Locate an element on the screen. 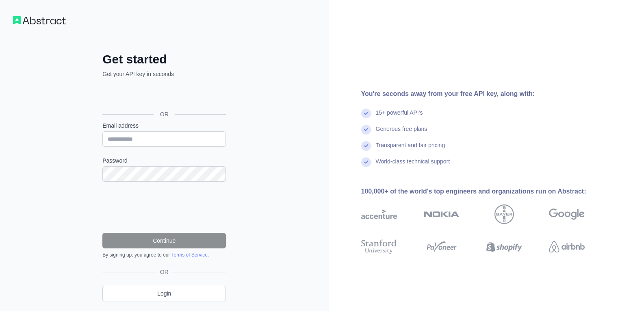  div: You're seconds away from your free API key, along with: is located at coordinates (487, 94).